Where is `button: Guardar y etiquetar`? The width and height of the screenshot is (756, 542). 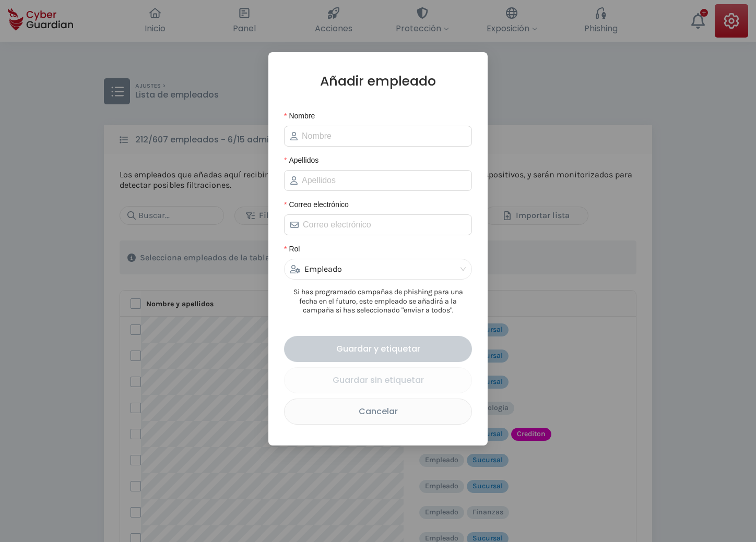
button: Guardar y etiquetar is located at coordinates (378, 349).